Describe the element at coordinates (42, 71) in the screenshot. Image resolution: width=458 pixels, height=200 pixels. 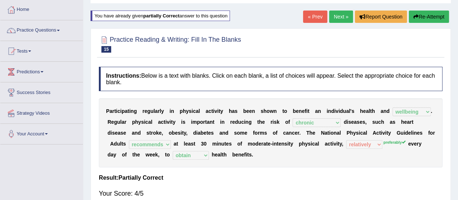
I see `a: Predictions` at that location.